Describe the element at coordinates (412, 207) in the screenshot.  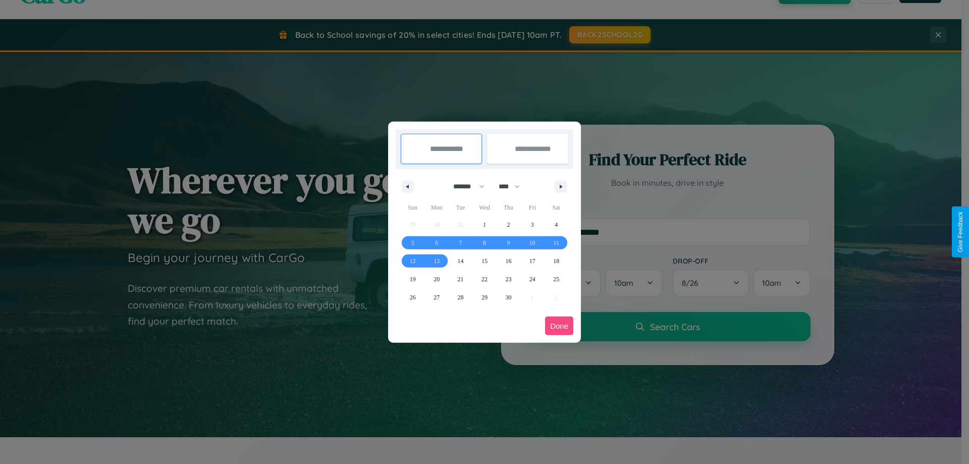
I see `span: Sun` at that location.